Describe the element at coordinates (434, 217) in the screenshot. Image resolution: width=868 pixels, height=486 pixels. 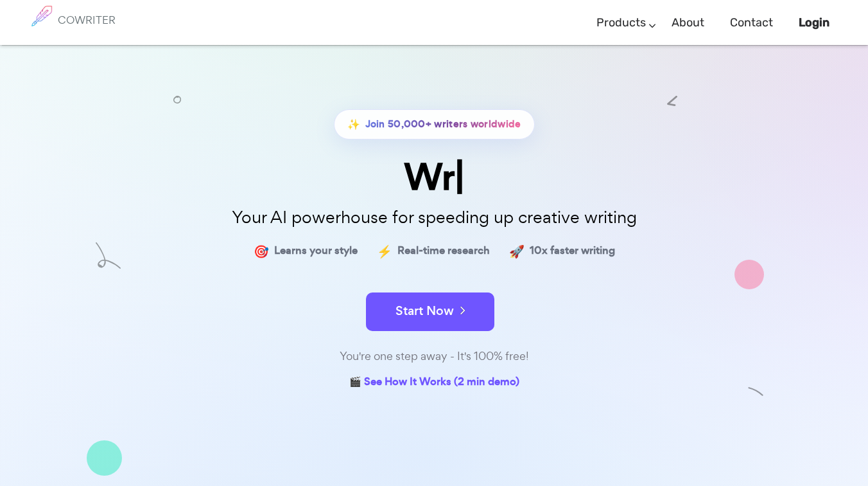
I see `p: Your AI powerhouse for speeding up creative writing` at that location.